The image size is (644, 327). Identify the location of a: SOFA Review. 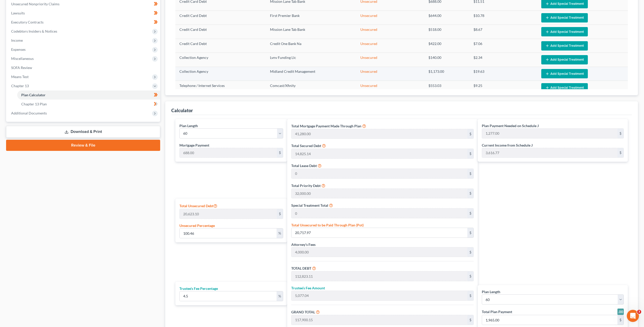
(83, 68).